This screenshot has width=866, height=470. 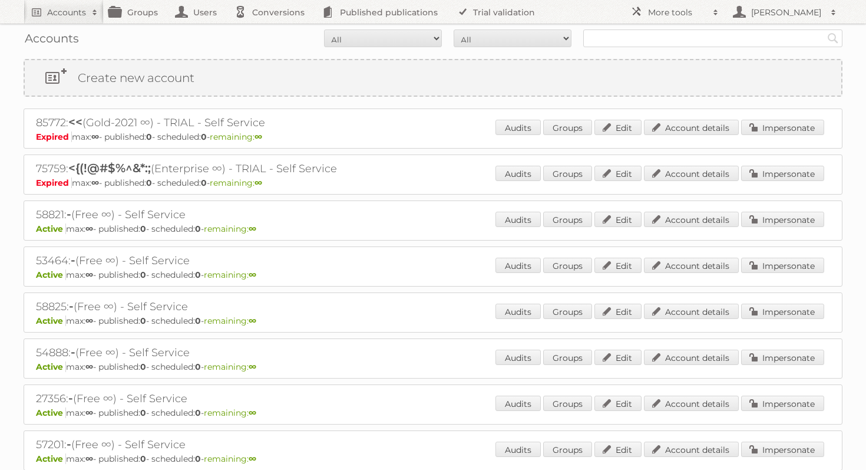 I want to click on h2: 58821: (Free ∞) - Self Service, so click(x=242, y=215).